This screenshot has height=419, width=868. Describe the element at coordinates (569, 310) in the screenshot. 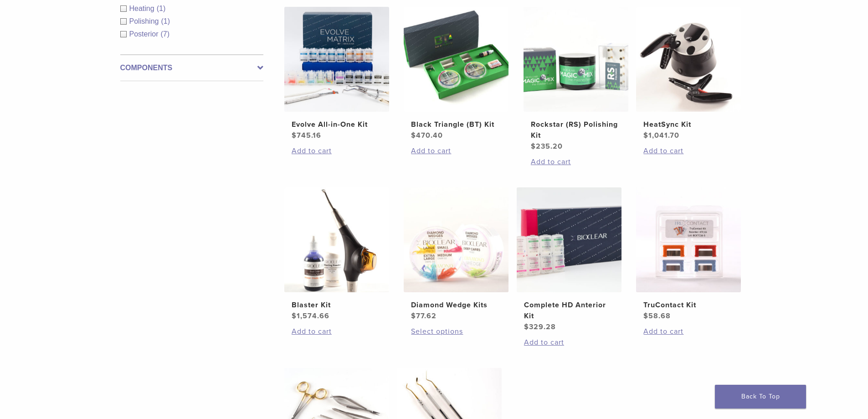

I see `h2: Complete HD Anterior Kit` at that location.